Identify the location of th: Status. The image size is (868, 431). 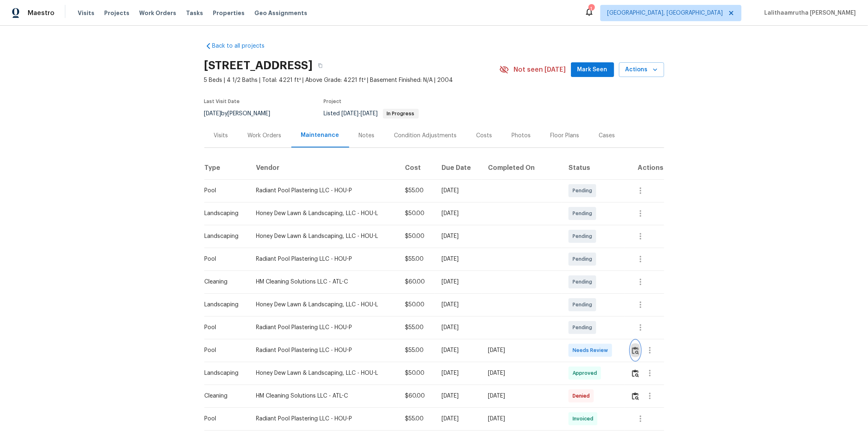
(593, 168).